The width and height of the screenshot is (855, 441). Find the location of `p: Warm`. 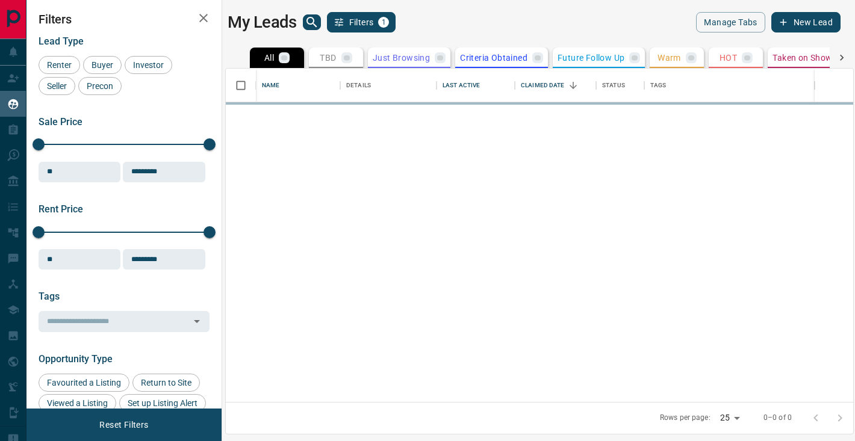

p: Warm is located at coordinates (669, 58).